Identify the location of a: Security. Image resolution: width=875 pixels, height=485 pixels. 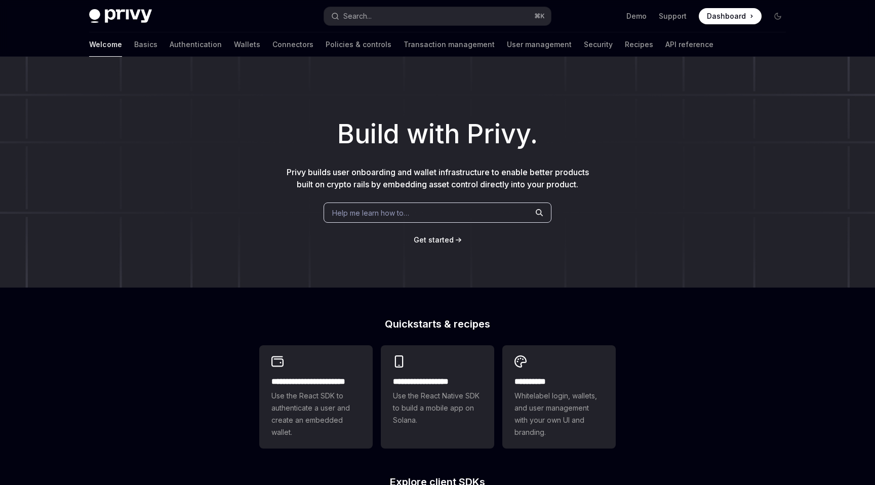
(598, 45).